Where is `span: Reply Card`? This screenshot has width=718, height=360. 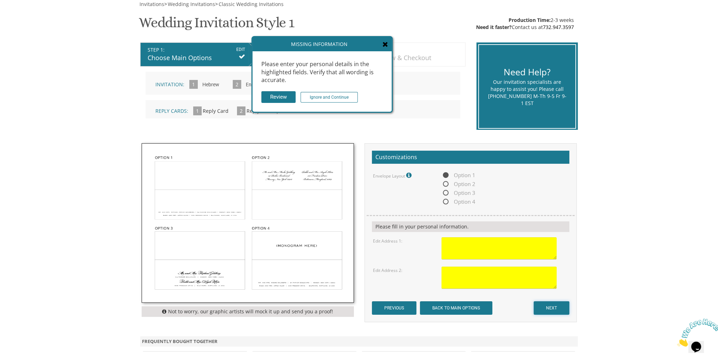
span: Reply Card is located at coordinates (215, 111).